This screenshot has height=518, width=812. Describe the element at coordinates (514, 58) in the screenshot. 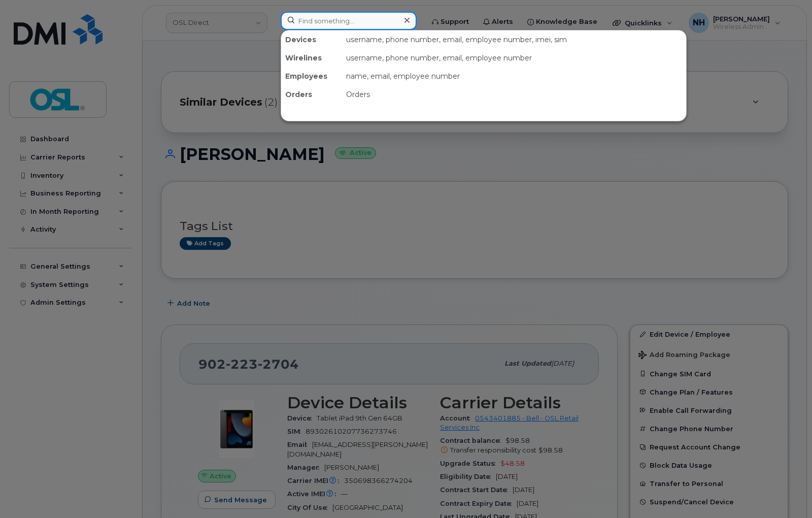

I see `div: username, phone number, email, employee number` at that location.